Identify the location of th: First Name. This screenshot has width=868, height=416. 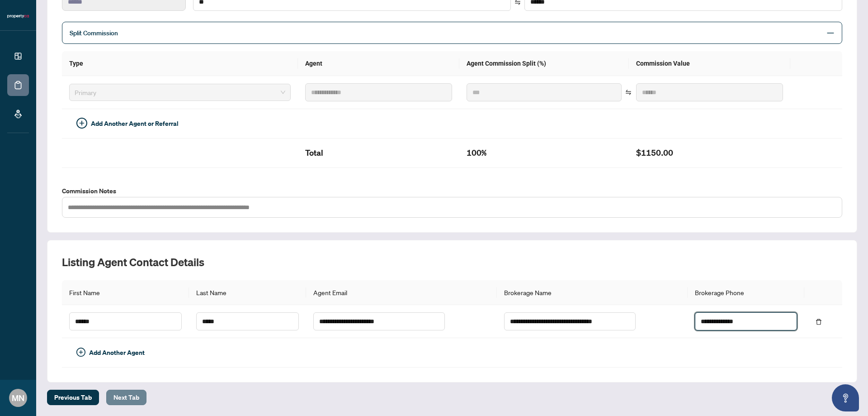
(125, 292).